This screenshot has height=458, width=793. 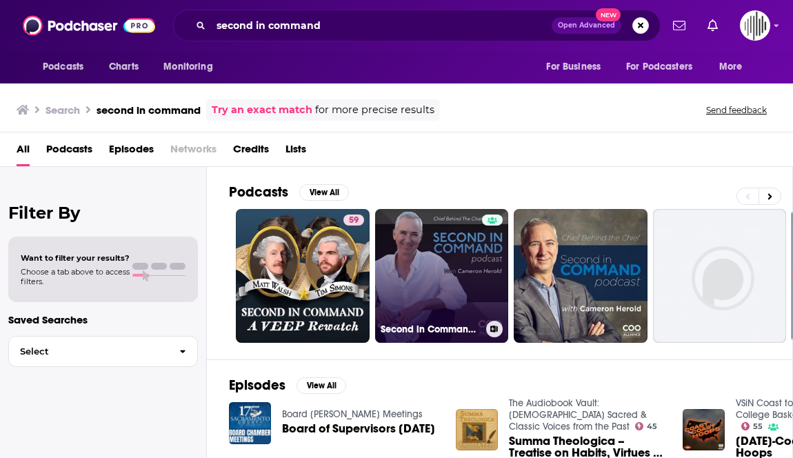 What do you see at coordinates (63, 110) in the screenshot?
I see `h3: Search` at bounding box center [63, 110].